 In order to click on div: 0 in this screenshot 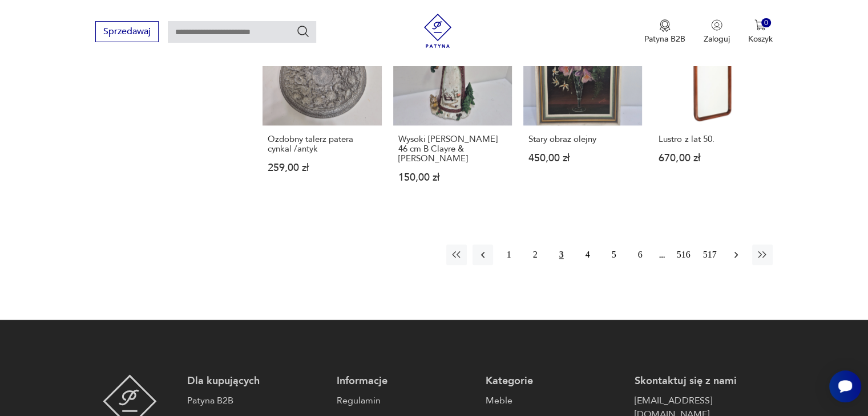, I will do `click(766, 23)`.